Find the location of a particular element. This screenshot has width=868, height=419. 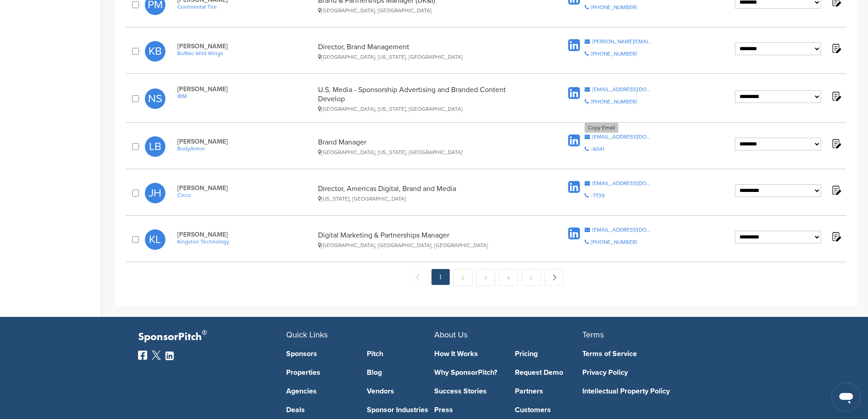

span: Kingston Technology is located at coordinates (245, 242).